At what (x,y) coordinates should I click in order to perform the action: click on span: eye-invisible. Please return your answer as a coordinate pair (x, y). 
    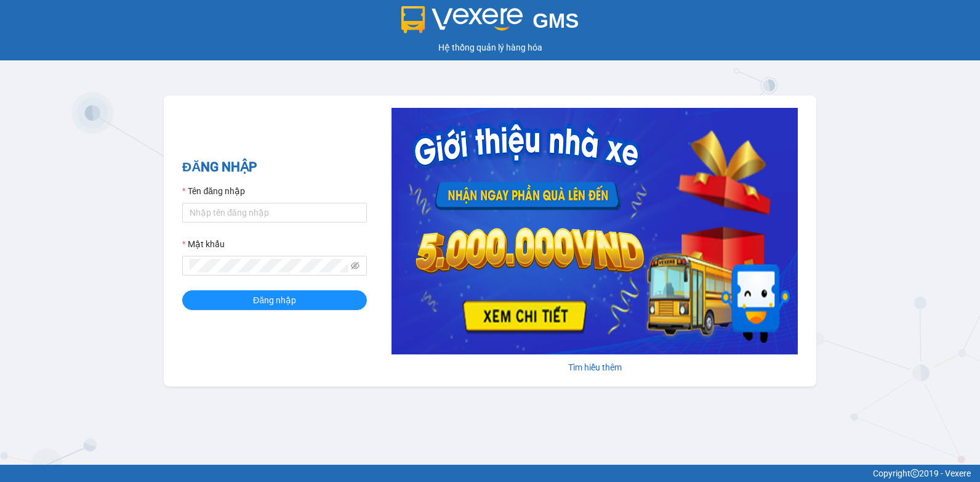
    Looking at the image, I should click on (356, 266).